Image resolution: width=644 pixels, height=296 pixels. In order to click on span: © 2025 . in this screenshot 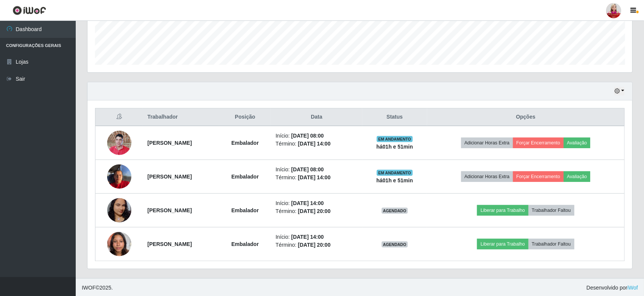, I will do `click(97, 287)`.